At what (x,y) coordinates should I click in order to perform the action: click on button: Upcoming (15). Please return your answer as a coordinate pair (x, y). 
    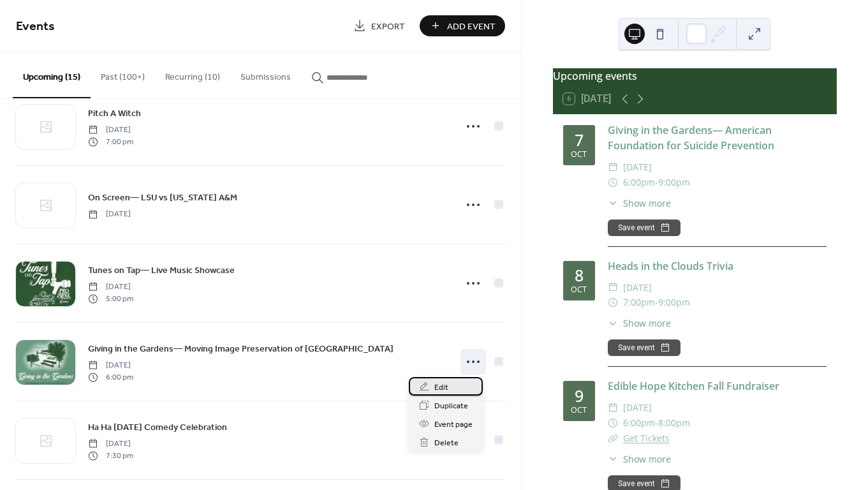
    Looking at the image, I should click on (52, 75).